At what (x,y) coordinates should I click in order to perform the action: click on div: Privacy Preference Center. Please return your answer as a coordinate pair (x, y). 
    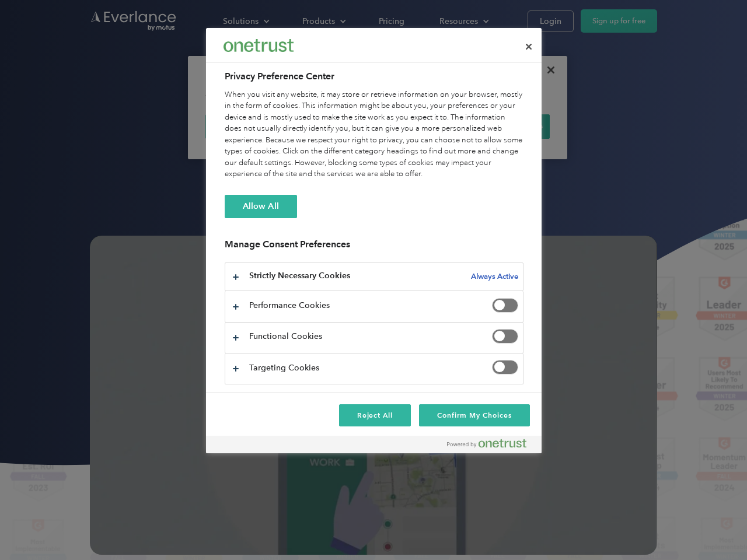
    Looking at the image, I should click on (374, 240).